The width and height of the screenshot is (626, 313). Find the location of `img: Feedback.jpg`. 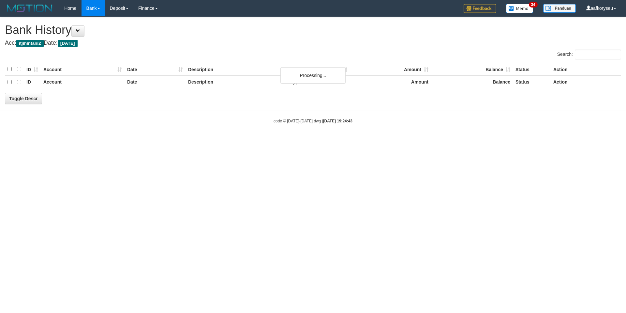

img: Feedback.jpg is located at coordinates (480, 8).